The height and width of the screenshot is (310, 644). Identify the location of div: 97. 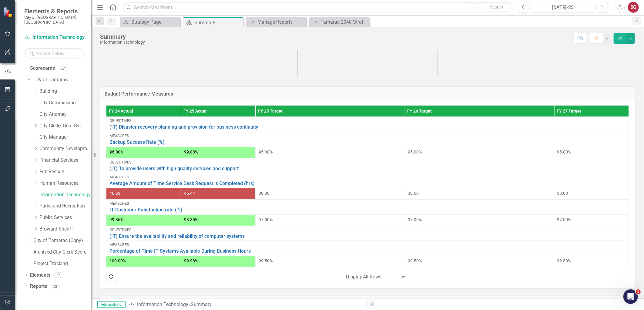
(63, 68).